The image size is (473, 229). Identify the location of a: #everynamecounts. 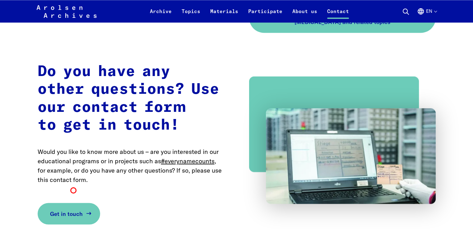
(188, 160).